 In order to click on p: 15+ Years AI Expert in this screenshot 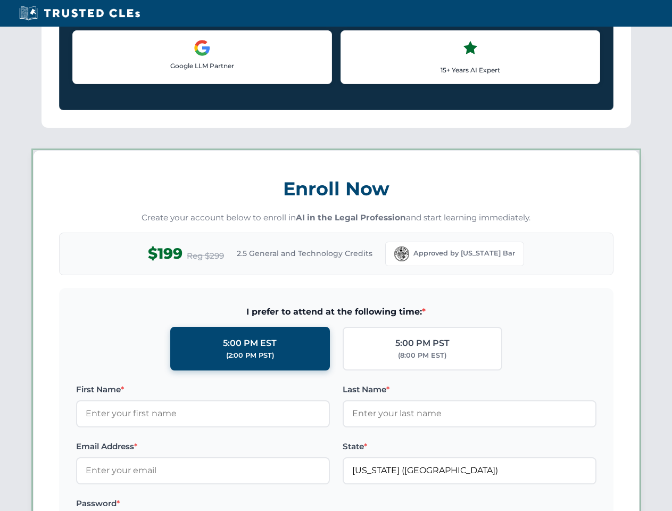, I will do `click(470, 70)`.